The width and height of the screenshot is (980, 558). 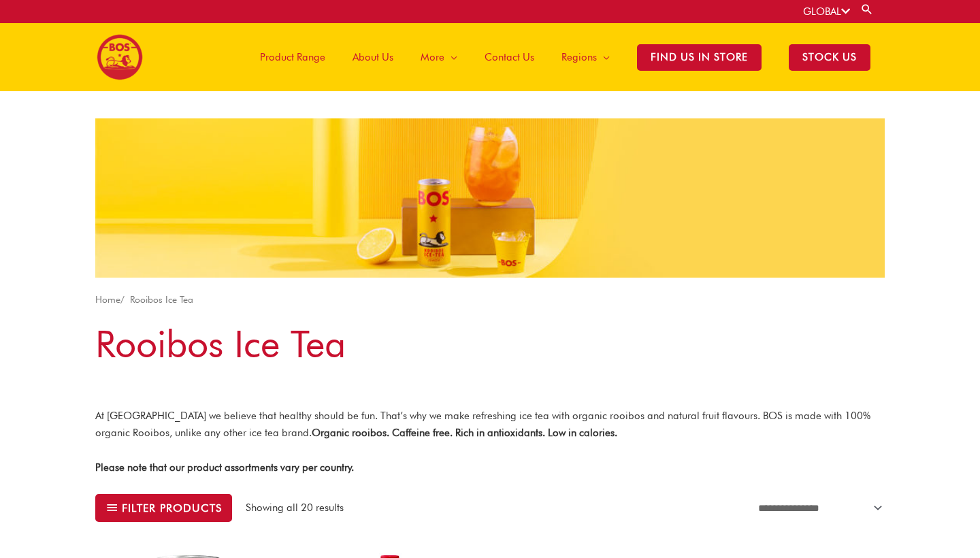 I want to click on span: About Us, so click(x=373, y=57).